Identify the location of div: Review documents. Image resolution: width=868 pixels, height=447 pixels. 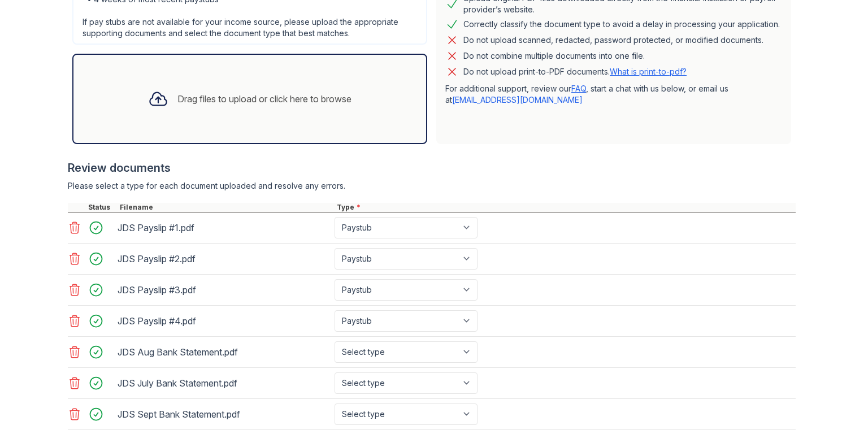
(432, 168).